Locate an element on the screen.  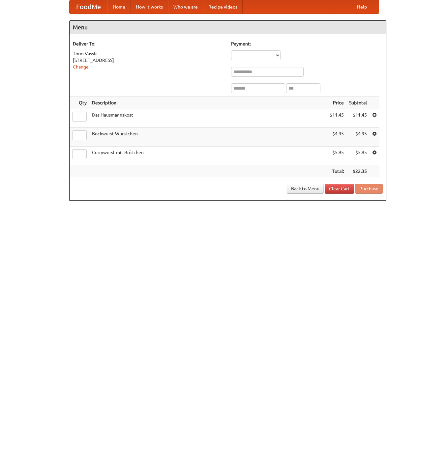
td: Bockwurst Würstchen is located at coordinates (208, 137).